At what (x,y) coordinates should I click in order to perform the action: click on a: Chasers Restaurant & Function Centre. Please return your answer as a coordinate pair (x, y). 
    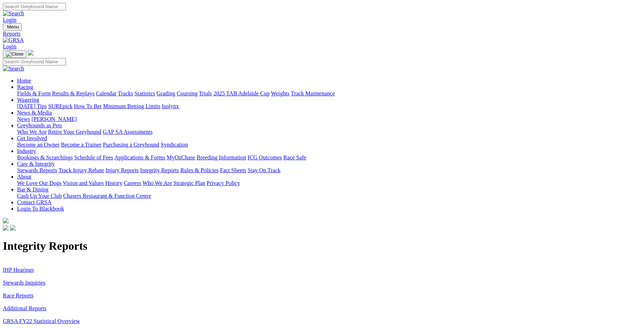
    Looking at the image, I should click on (107, 196).